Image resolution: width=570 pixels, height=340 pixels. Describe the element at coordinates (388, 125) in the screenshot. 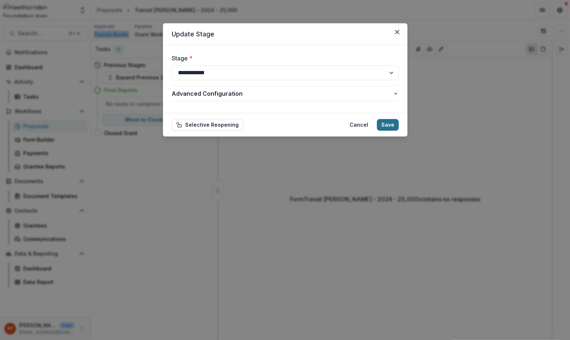

I see `button: Save` at that location.